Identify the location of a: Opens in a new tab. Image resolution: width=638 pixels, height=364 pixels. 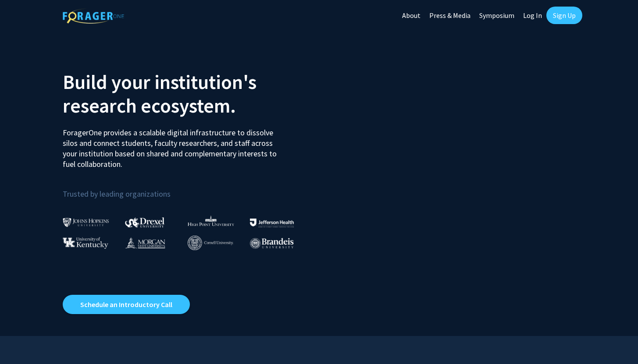
(126, 304).